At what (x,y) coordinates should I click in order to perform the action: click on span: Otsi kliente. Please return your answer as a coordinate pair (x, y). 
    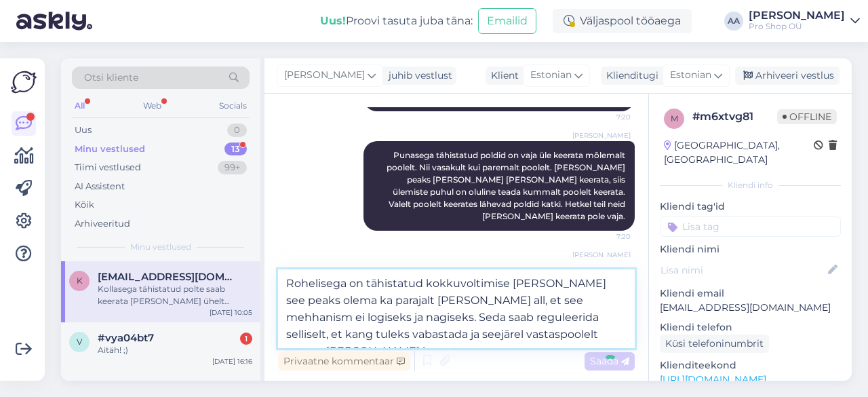
    Looking at the image, I should click on (111, 78).